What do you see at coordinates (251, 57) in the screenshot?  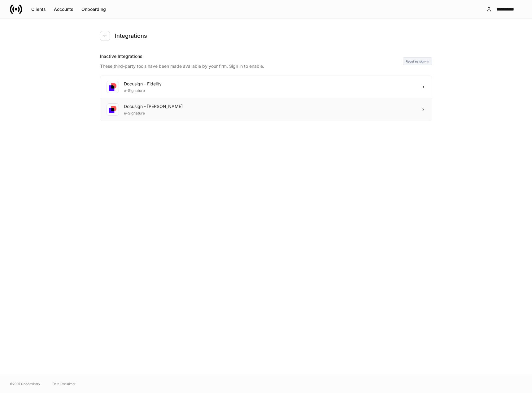 I see `div: Inactive Integrations` at bounding box center [251, 57].